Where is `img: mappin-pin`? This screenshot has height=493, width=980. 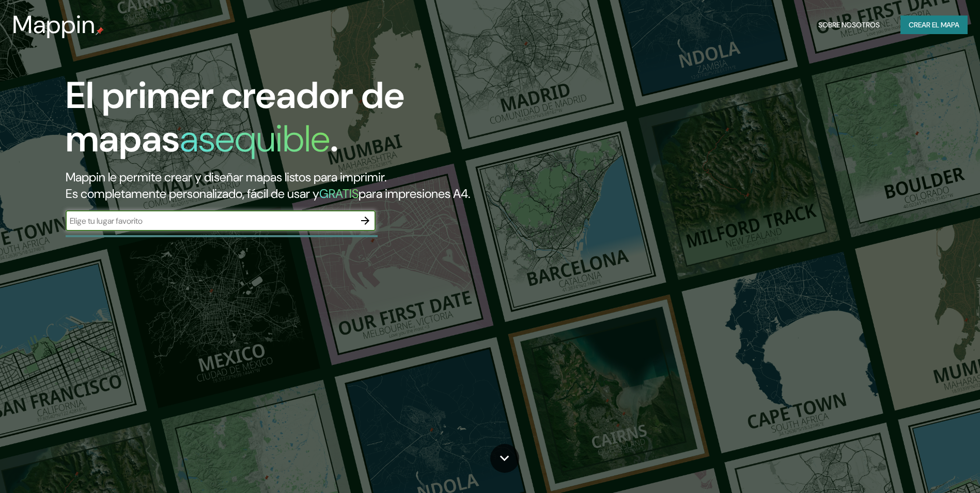
img: mappin-pin is located at coordinates (100, 31).